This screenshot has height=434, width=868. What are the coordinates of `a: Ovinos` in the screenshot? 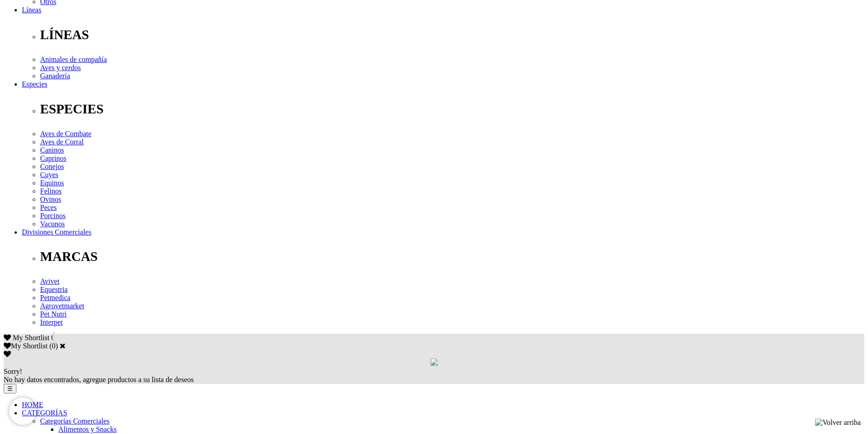 It's located at (50, 199).